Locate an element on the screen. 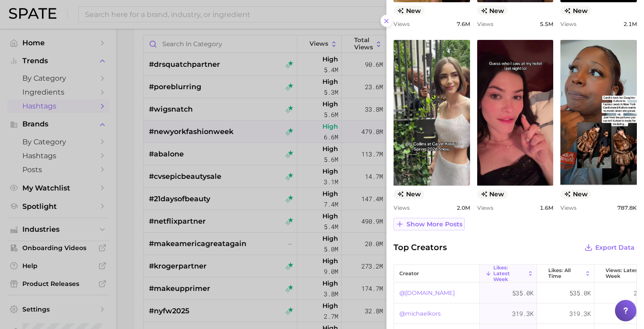  span: Show more posts is located at coordinates (435, 224).